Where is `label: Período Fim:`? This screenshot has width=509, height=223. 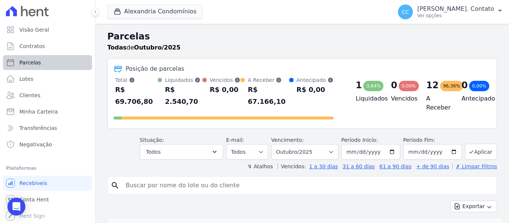 label: Período Fim: is located at coordinates (432, 140).